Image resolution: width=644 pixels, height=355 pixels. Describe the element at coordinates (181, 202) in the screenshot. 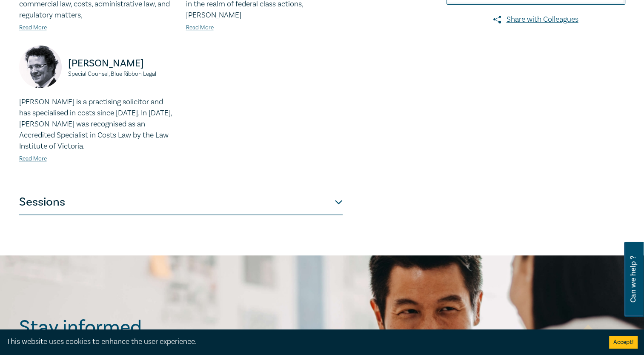

I see `button: Sessions` at that location.